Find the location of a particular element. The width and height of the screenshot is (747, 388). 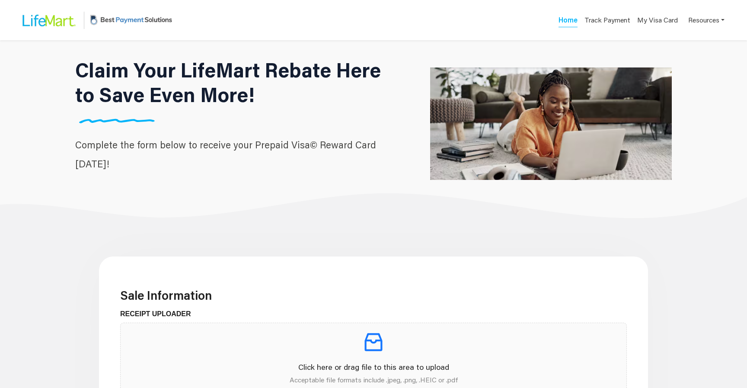

a: My Visa Card is located at coordinates (658, 20).